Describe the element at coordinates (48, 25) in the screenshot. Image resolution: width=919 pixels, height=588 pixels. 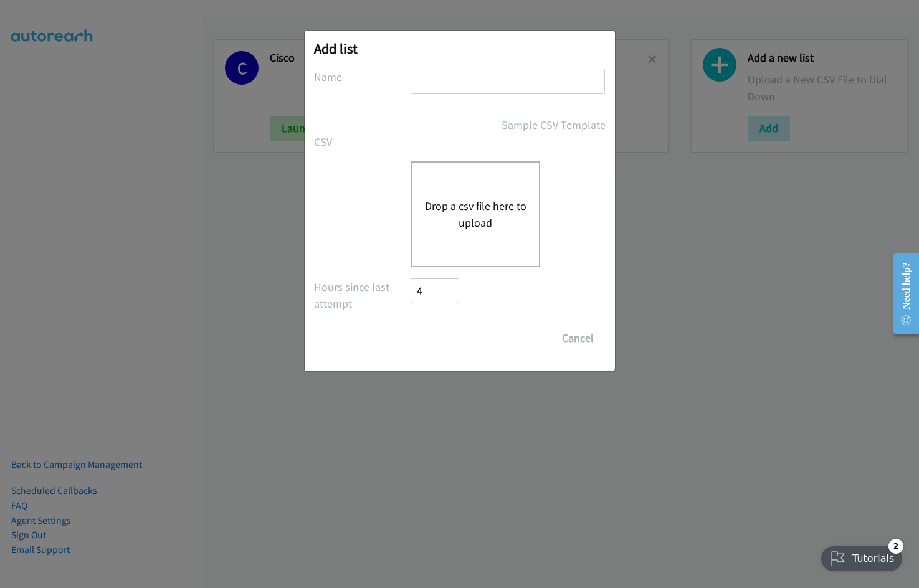
I see `button: Checklist, Tutorials, 2 incomplete tasks` at that location.